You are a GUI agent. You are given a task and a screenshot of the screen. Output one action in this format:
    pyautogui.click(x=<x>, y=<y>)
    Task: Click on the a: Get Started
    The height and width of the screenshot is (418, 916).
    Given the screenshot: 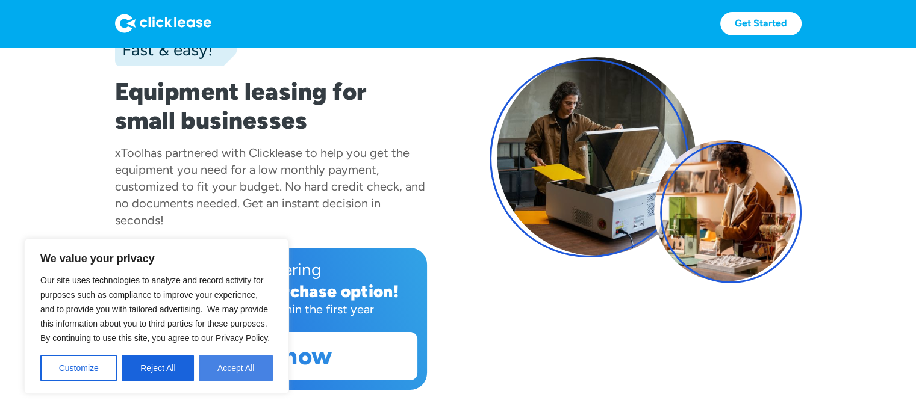 What is the action you would take?
    pyautogui.click(x=760, y=23)
    